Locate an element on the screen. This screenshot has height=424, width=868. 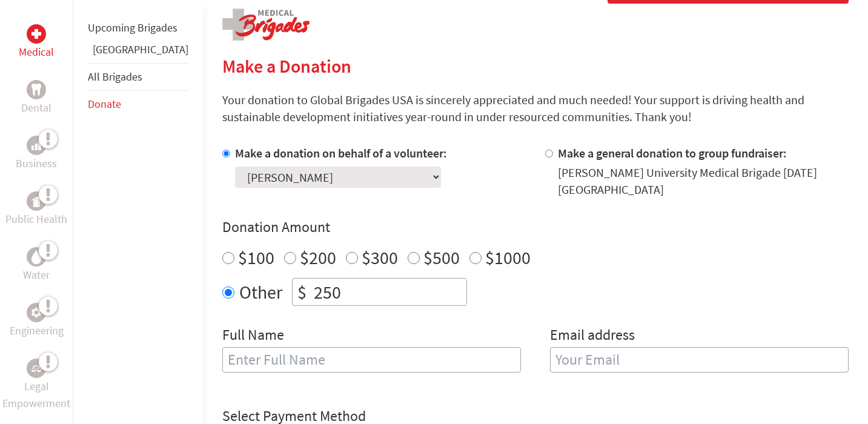
a: WaterWater is located at coordinates (36, 265).